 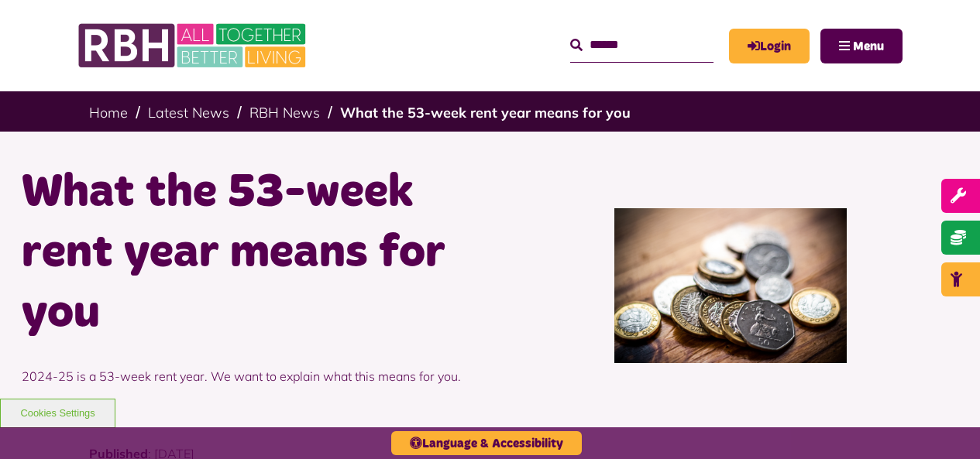 I want to click on button: Navigation, so click(x=862, y=45).